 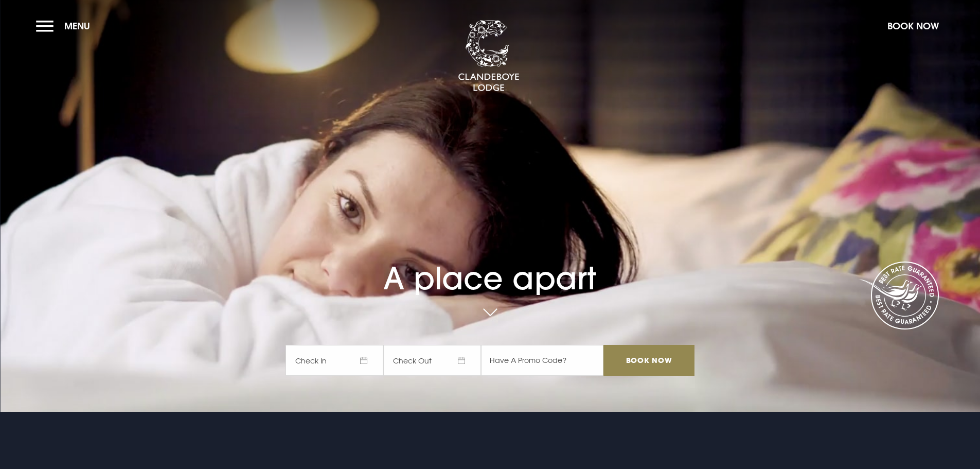 What do you see at coordinates (77, 25) in the screenshot?
I see `span: Menu` at bounding box center [77, 25].